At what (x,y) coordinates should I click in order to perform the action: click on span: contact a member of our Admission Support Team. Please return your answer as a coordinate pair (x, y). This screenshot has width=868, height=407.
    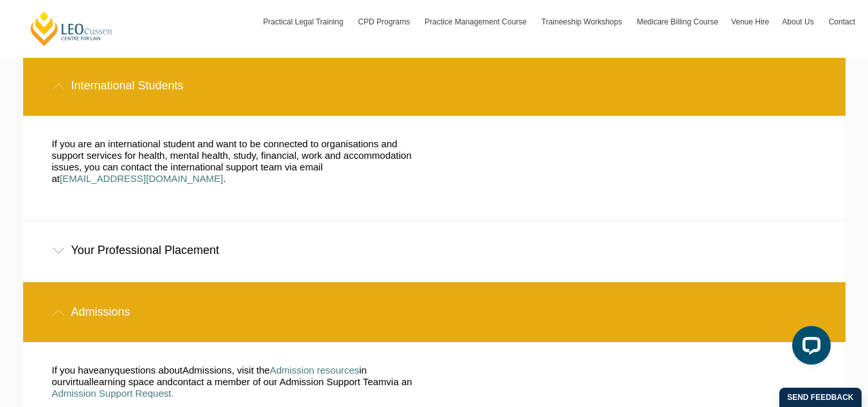
    Looking at the image, I should click on (280, 381).